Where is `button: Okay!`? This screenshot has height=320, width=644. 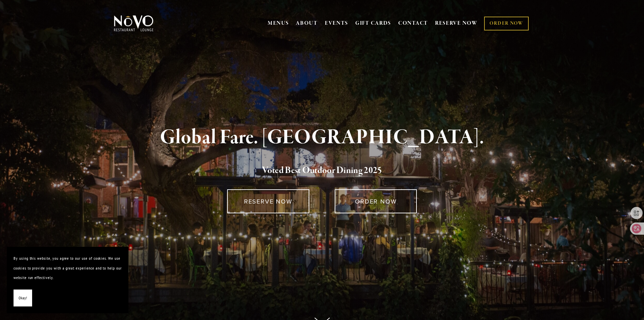
button: Okay! is located at coordinates (23, 298).